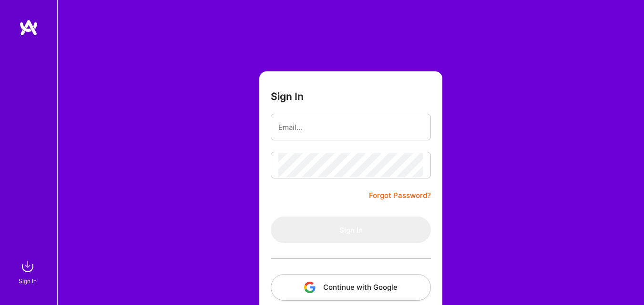  I want to click on img: logo, so click(29, 27).